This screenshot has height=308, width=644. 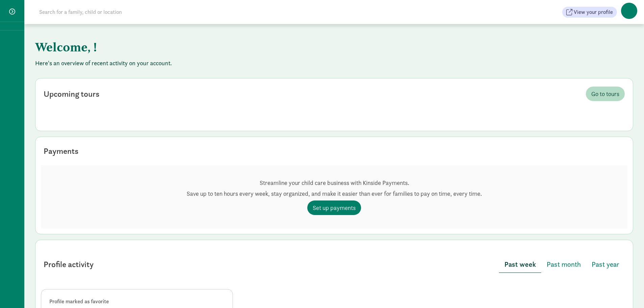 What do you see at coordinates (563, 265) in the screenshot?
I see `span: Past month` at bounding box center [563, 265].